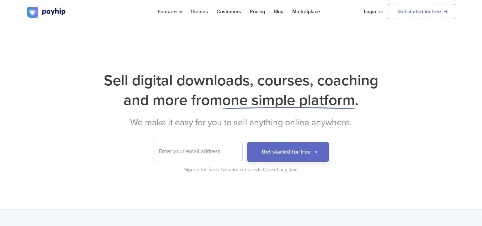  I want to click on div: No card required, so click(241, 170).